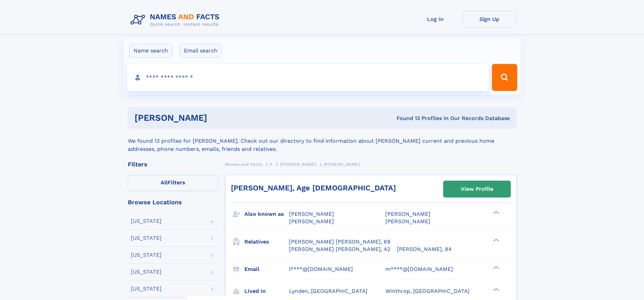 Image resolution: width=644 pixels, height=300 pixels. What do you see at coordinates (164, 182) in the screenshot?
I see `span: All` at bounding box center [164, 182].